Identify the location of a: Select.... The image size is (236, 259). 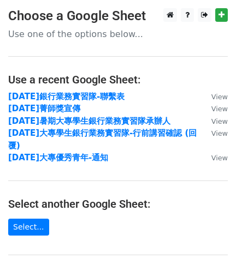
(28, 227).